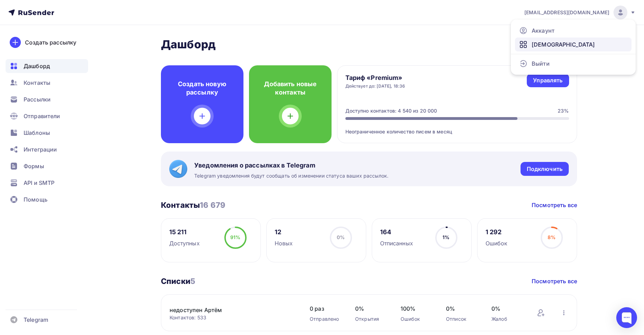  I want to click on h3: Списки, so click(178, 281).